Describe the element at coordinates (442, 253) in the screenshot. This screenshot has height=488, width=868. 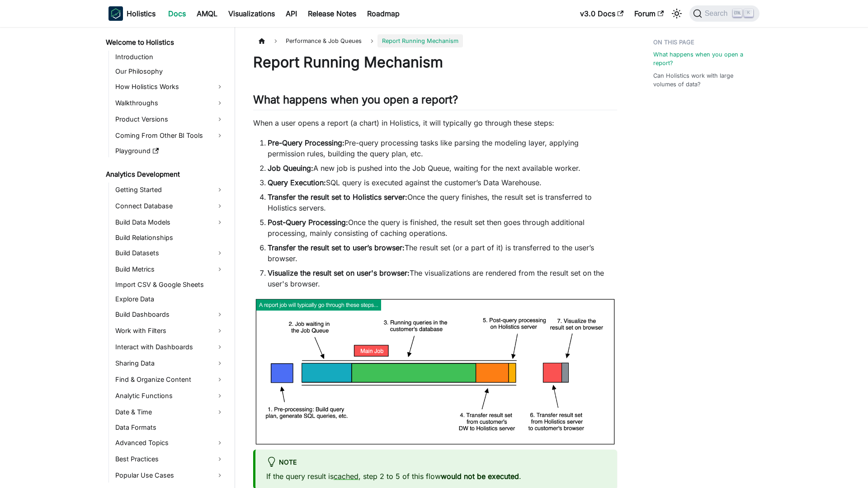
I see `li: The result set (or a part of it) is transferred to the user’s browser.` at that location.